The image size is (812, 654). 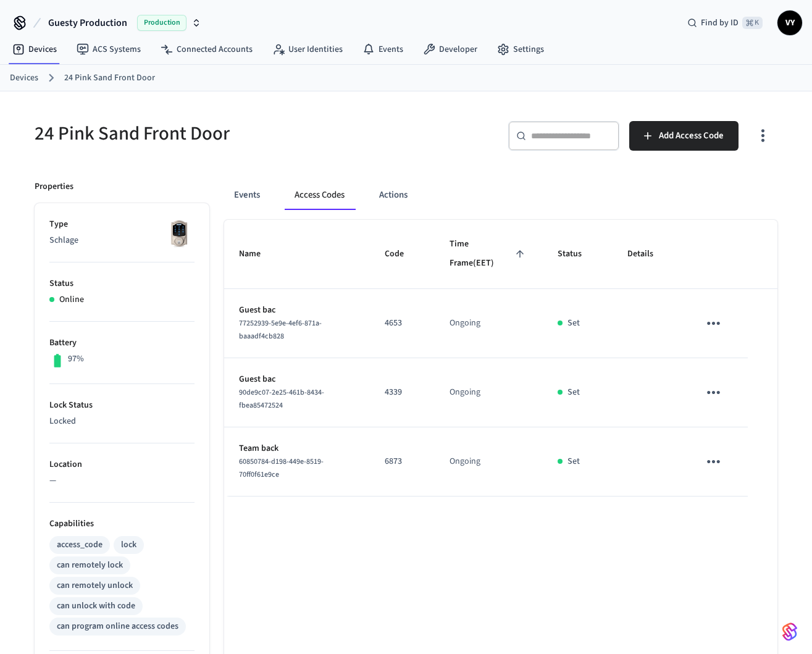 What do you see at coordinates (122, 343) in the screenshot?
I see `p: Battery` at bounding box center [122, 343].